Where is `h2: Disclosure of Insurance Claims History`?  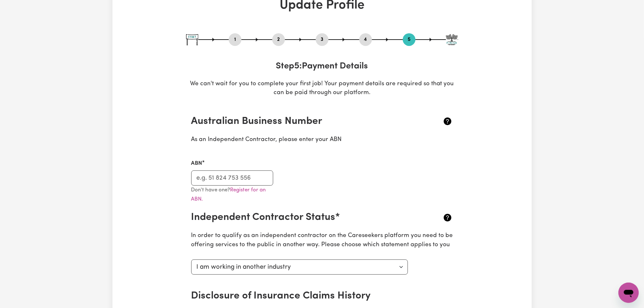
h2: Disclosure of Insurance Claims History is located at coordinates (300, 296).